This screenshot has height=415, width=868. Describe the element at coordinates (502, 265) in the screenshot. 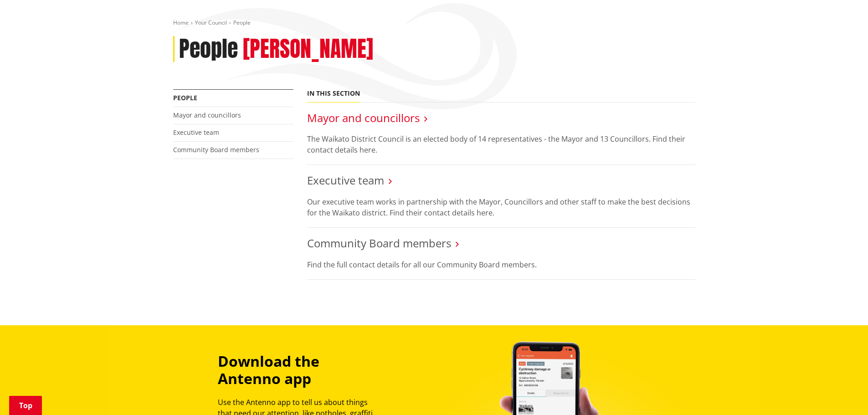

I see `p: Find the full contact details for all our Community Board members.` at that location.